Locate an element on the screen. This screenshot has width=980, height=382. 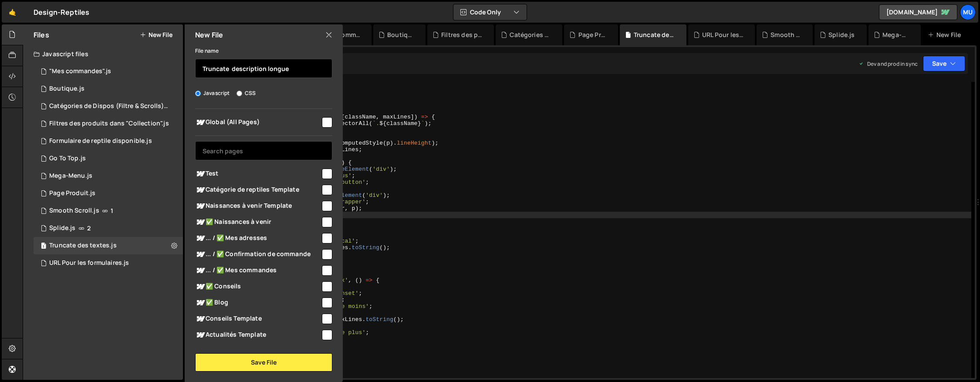
input: CSS is located at coordinates (239, 93).